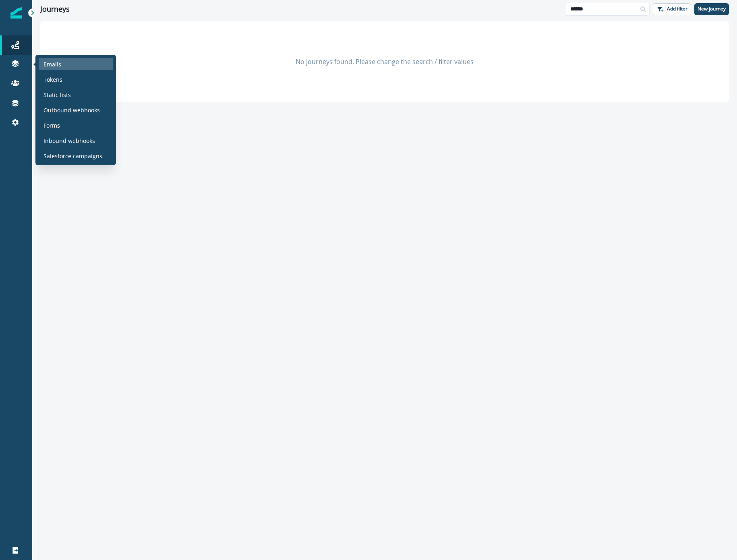 The height and width of the screenshot is (560, 737). Describe the element at coordinates (16, 13) in the screenshot. I see `img: Inflection` at that location.